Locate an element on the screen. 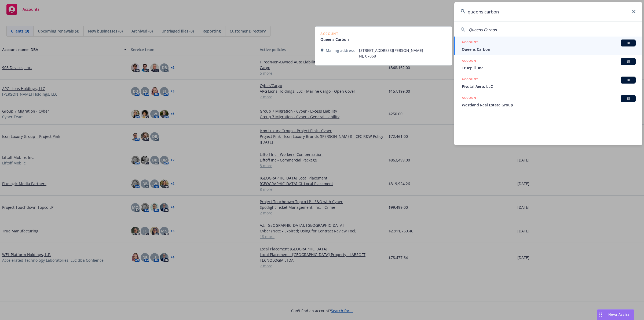 This screenshot has width=644, height=320. span: Truepill, Inc. is located at coordinates (549, 68).